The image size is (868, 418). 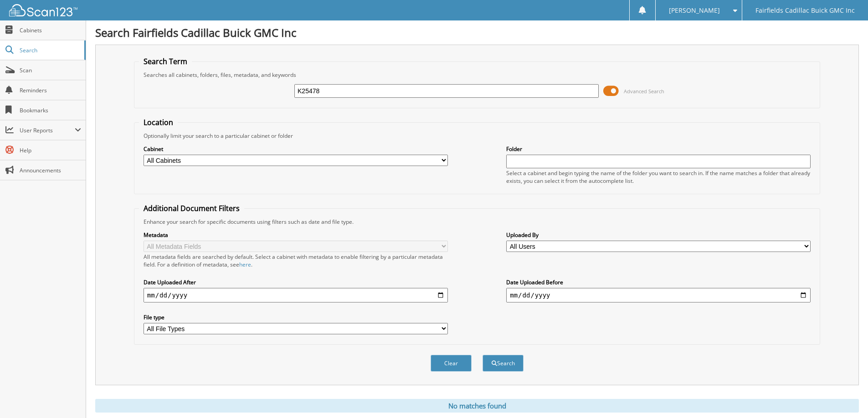 I want to click on span: Help, so click(x=50, y=150).